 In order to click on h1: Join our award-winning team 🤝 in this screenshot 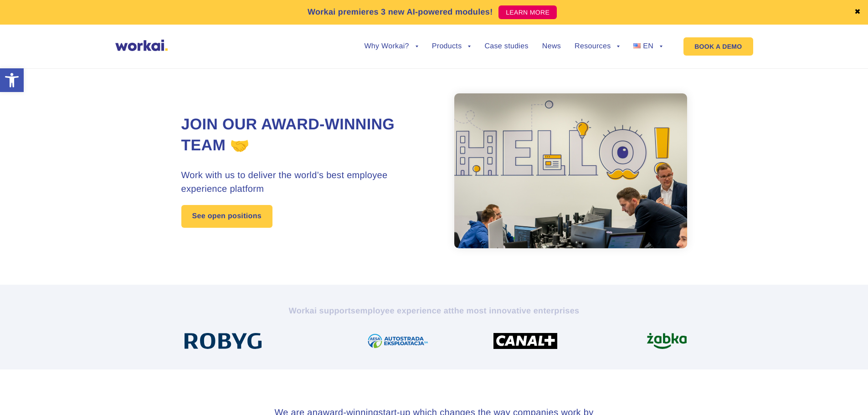, I will do `click(308, 135)`.